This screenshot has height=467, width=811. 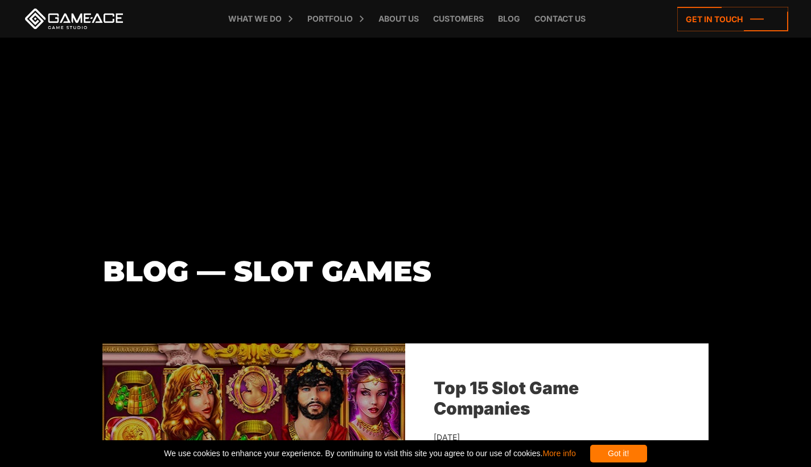 I want to click on a: More info, so click(x=559, y=453).